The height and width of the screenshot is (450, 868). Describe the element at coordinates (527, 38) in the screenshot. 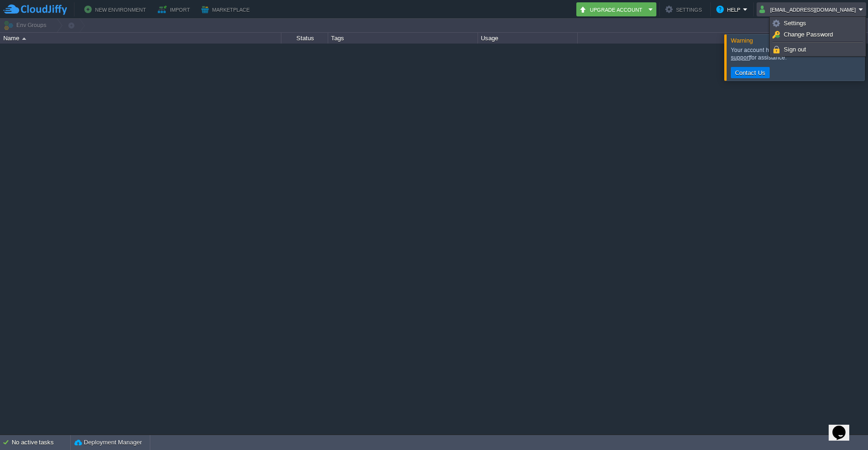

I see `div: Usage` at that location.